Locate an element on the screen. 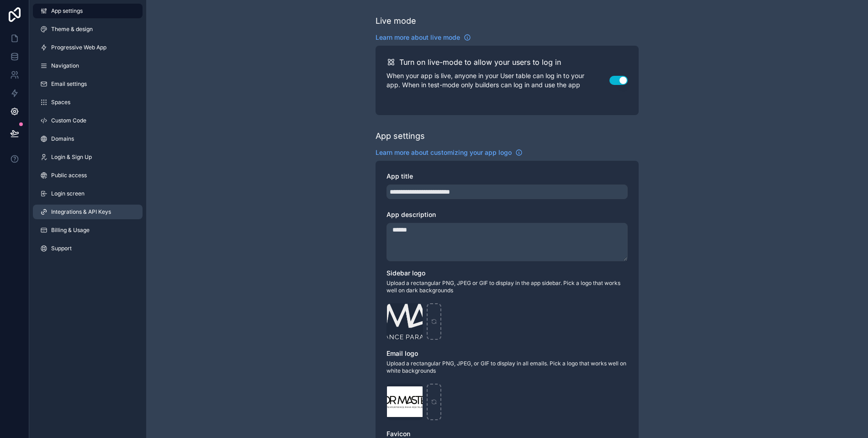 Image resolution: width=868 pixels, height=438 pixels. span: Theme & design is located at coordinates (72, 30).